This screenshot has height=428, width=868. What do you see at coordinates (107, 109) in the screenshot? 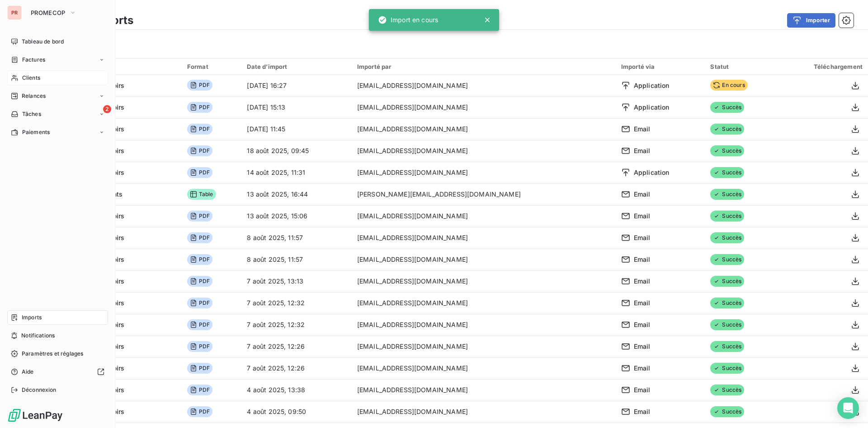
I see `span: 2` at bounding box center [107, 109].